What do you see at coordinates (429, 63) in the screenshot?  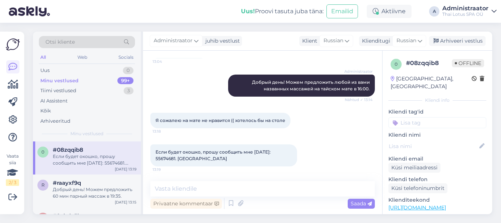 I see `div: # 08zqqib8` at bounding box center [429, 63].